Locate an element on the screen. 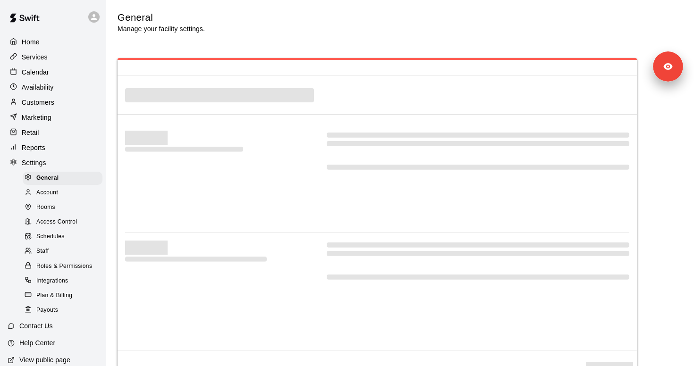 This screenshot has height=366, width=694. div: Calendar is located at coordinates (53, 72).